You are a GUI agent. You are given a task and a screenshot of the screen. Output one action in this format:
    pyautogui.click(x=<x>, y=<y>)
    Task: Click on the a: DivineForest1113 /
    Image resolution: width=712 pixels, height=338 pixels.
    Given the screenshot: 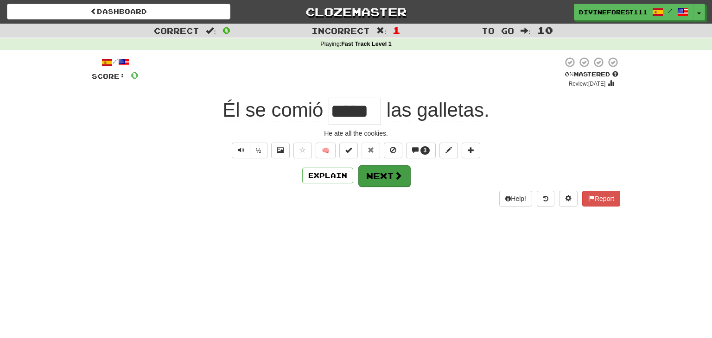 What is the action you would take?
    pyautogui.click(x=634, y=12)
    